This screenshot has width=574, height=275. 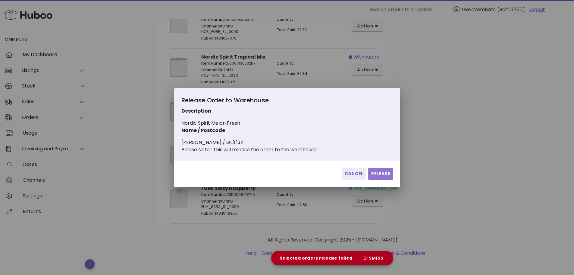 I want to click on div: Release Order to Warehouse, so click(x=249, y=101).